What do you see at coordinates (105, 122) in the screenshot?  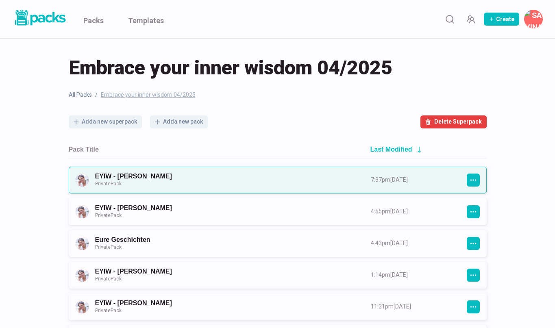 I see `button: Adda new superpack` at bounding box center [105, 122].